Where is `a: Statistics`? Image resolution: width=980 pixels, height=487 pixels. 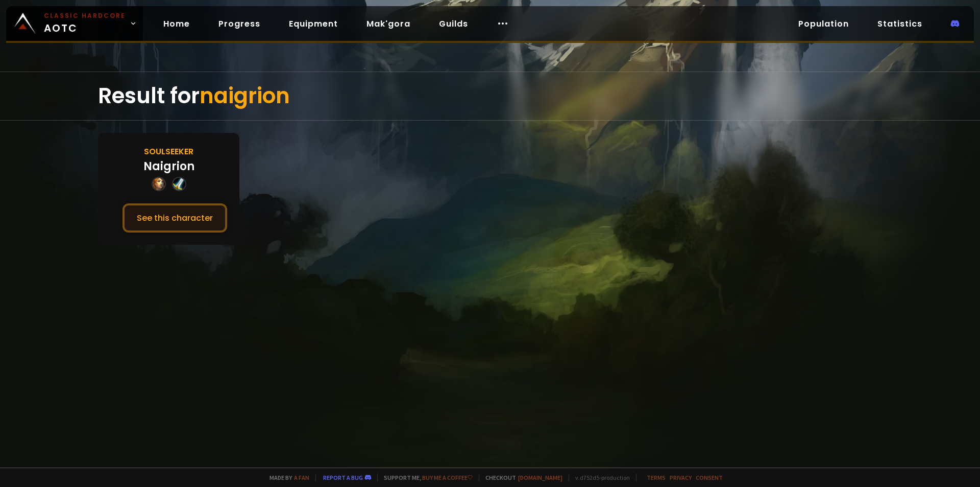
a: Statistics is located at coordinates (900, 24).